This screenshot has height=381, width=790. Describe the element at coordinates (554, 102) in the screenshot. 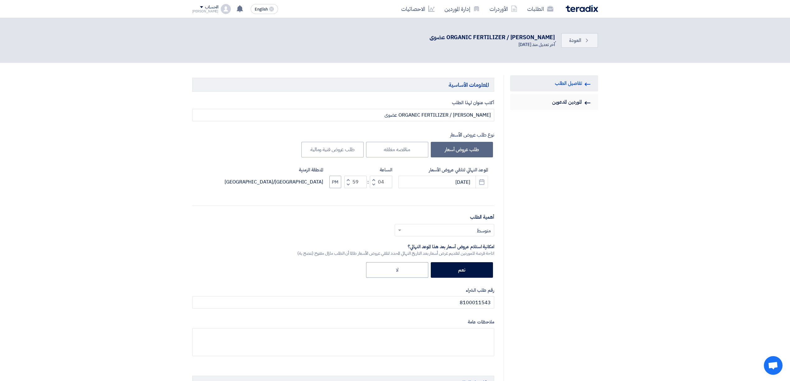

I see `a: الموردين المدعوين` at that location.